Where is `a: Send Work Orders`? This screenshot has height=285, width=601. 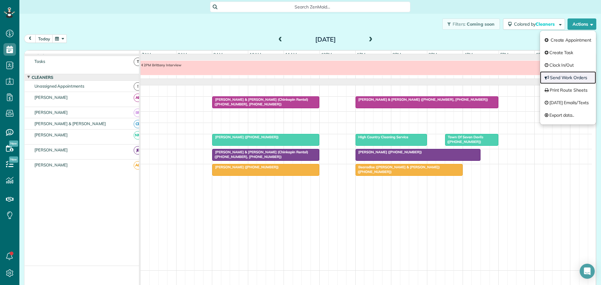
a: Send Work Orders is located at coordinates (568, 78).